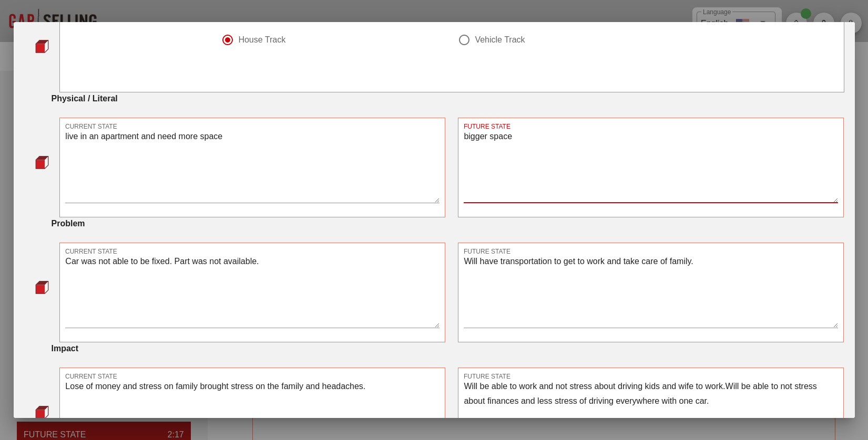  I want to click on strong: Impact, so click(65, 348).